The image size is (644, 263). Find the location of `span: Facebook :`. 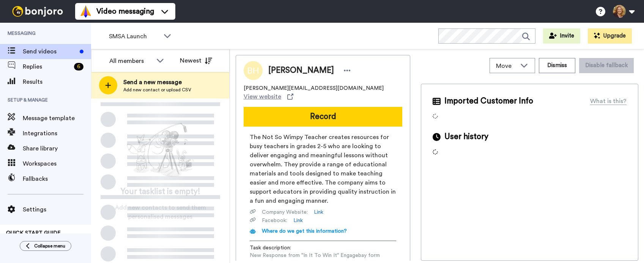

span: Facebook : is located at coordinates (274, 220).